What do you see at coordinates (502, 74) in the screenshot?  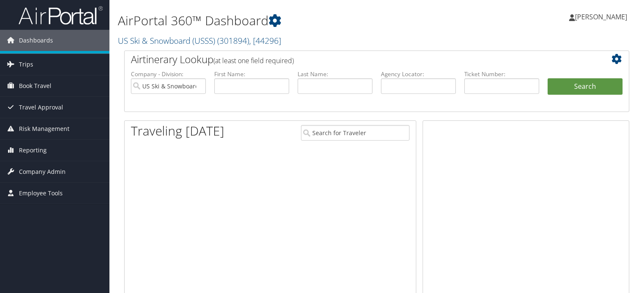 I see `label: Ticket Number:` at bounding box center [502, 74].